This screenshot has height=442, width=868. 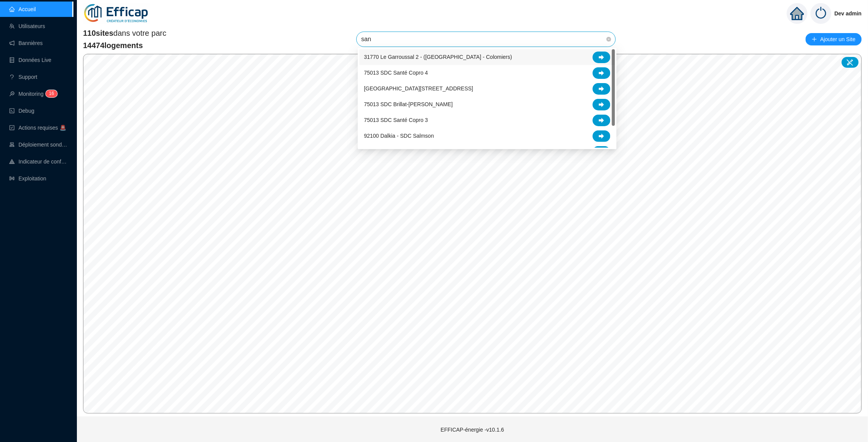 What do you see at coordinates (53, 94) in the screenshot?
I see `span: 6` at bounding box center [53, 94].